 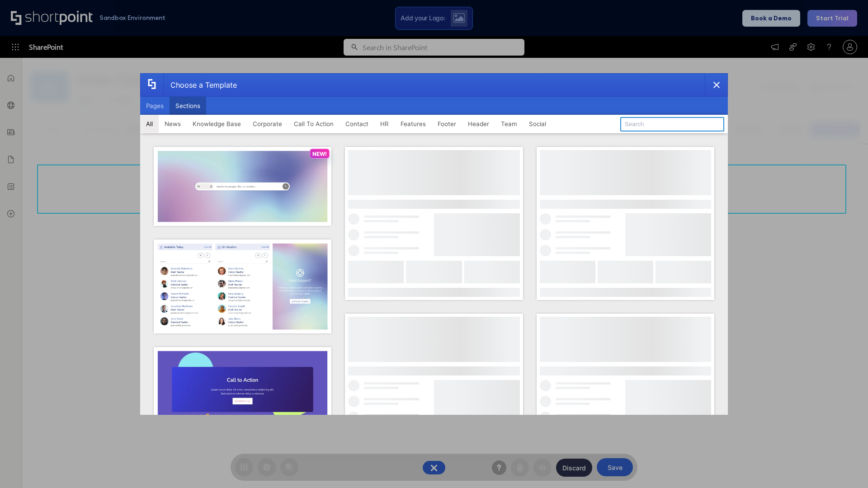 What do you see at coordinates (200, 85) in the screenshot?
I see `div: Choose a Template` at bounding box center [200, 85].